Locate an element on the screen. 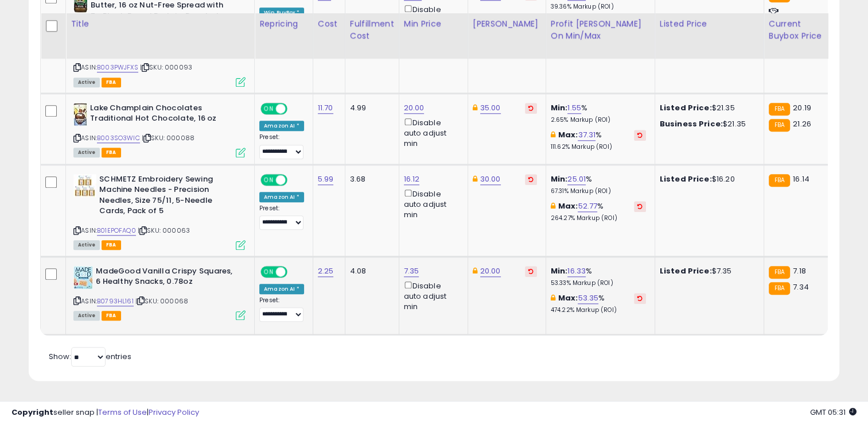 The width and height of the screenshot is (868, 424). i: This overrides the store level Dynamic Max Price for this listing is located at coordinates (475, 108).